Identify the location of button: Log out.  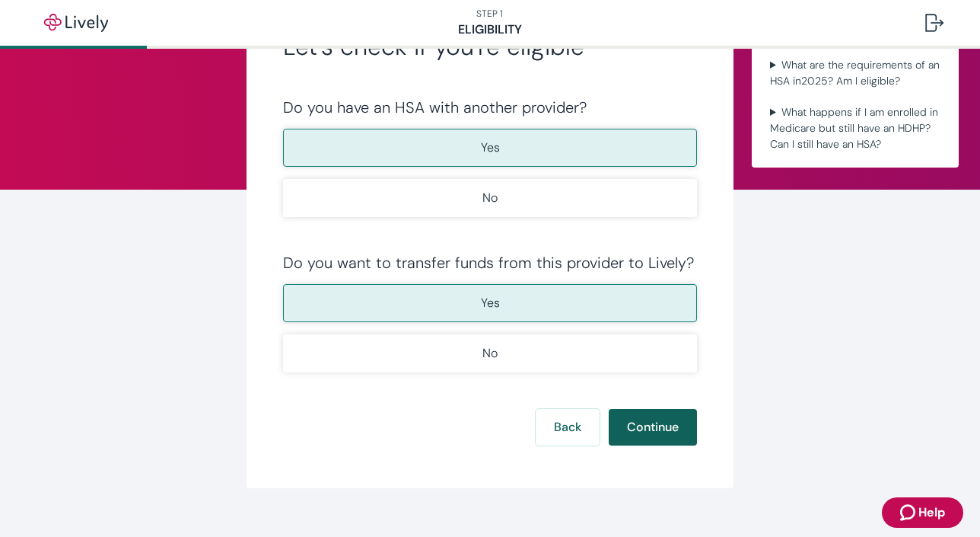
(935, 23).